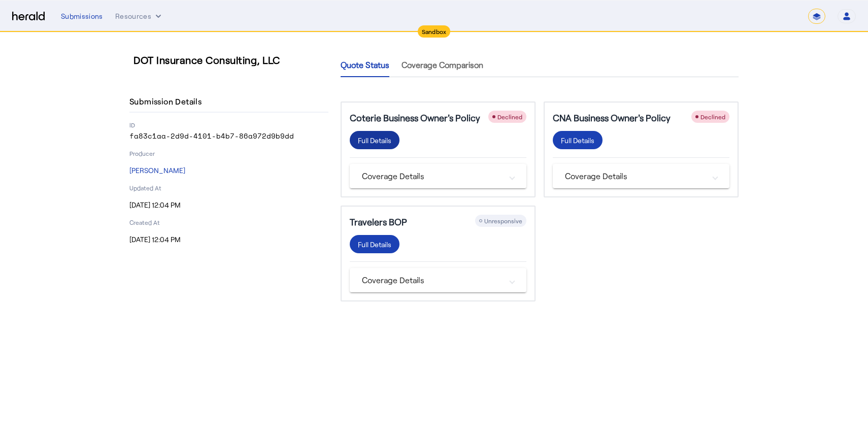 The image size is (868, 439). I want to click on p: Created At, so click(229, 222).